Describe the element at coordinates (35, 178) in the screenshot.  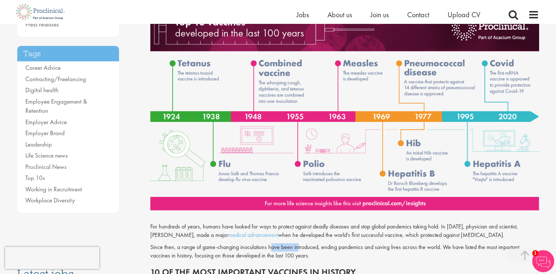
I see `a: Top 10s` at that location.